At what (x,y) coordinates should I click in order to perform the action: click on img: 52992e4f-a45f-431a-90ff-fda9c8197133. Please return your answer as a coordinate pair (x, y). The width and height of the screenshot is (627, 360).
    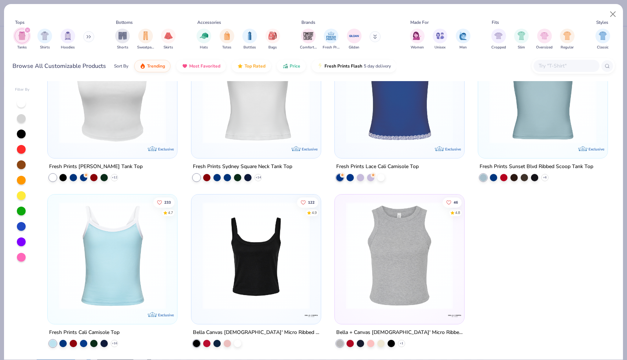
    Looking at the image, I should click on (399, 255).